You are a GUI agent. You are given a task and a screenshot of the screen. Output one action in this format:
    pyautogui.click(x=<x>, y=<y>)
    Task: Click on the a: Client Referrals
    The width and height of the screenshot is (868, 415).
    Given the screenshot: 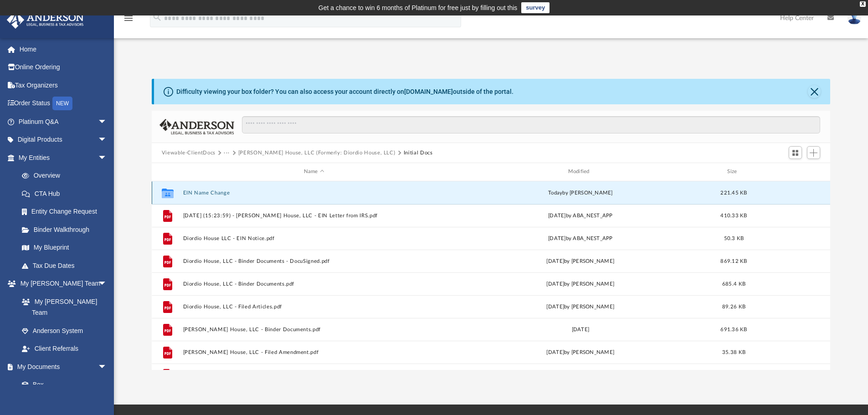 What is the action you would take?
    pyautogui.click(x=64, y=349)
    